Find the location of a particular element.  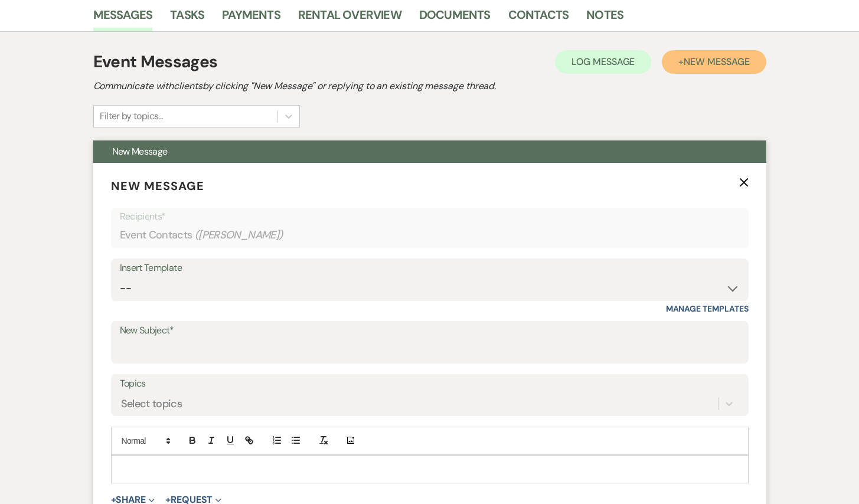

p: Recipients* is located at coordinates (430, 217).